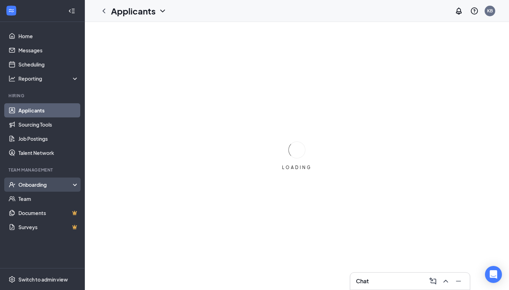  Describe the element at coordinates (133, 11) in the screenshot. I see `h1: Applicants` at that location.